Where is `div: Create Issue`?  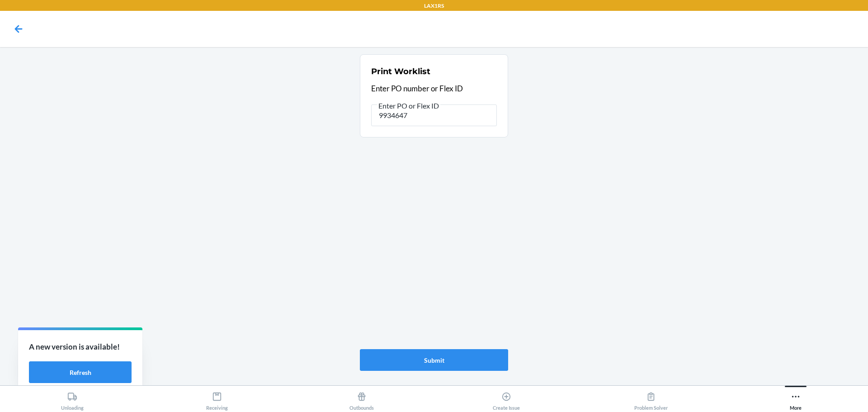 div: Create Issue is located at coordinates (507, 400).